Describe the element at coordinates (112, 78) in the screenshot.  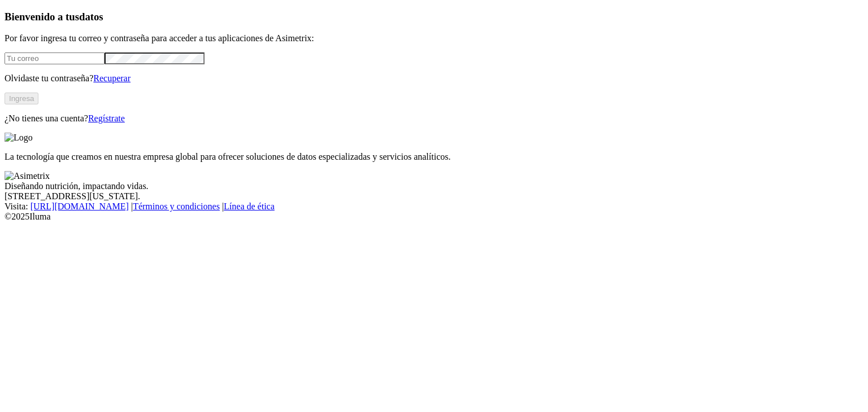
I see `a: Recuperar` at that location.